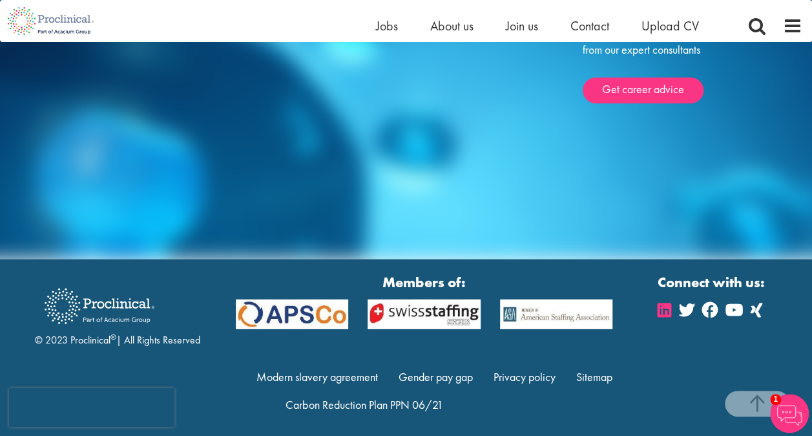  What do you see at coordinates (643, 90) in the screenshot?
I see `a: Get career advice` at bounding box center [643, 90].